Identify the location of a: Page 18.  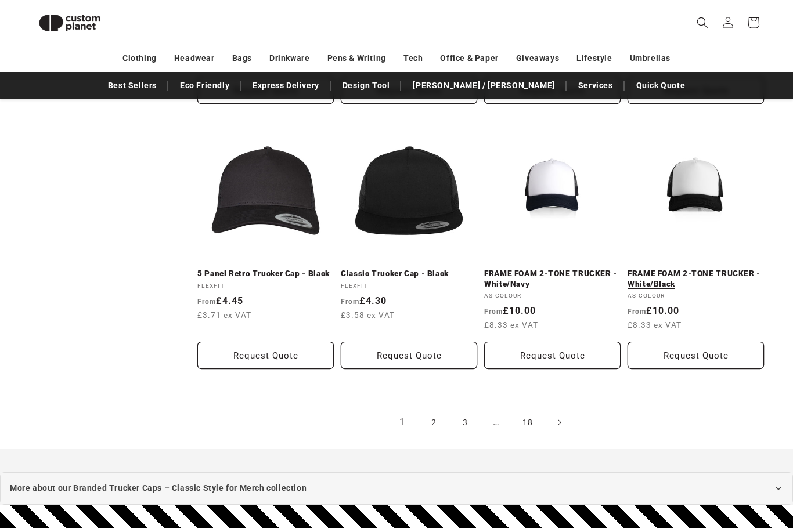
(528, 422).